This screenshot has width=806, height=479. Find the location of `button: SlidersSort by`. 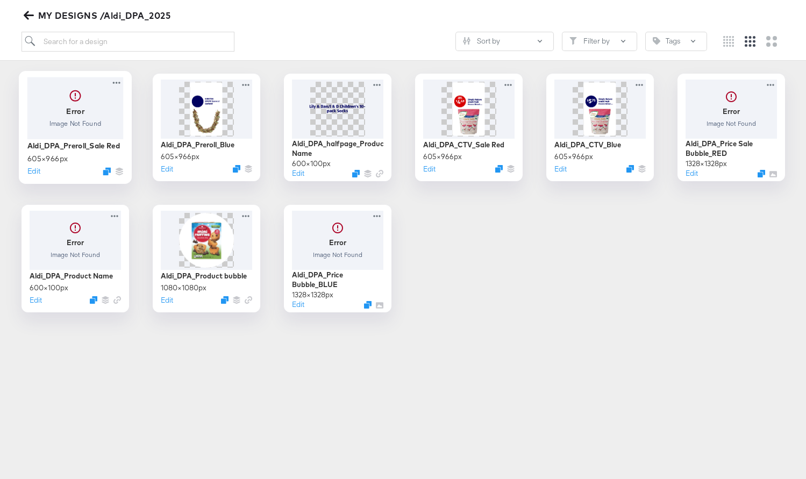

button: SlidersSort by is located at coordinates (504, 41).